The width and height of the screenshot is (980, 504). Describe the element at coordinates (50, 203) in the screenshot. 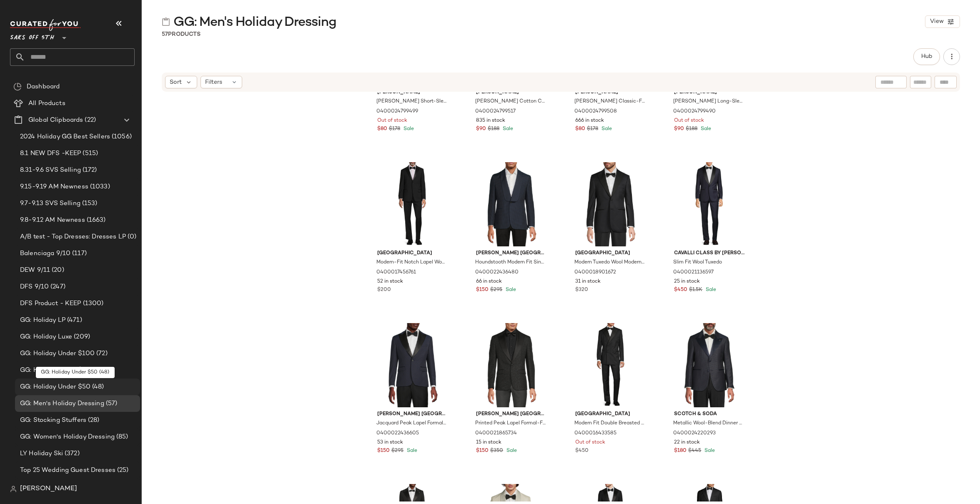

I see `span: 9.7-9.13 SVS Selling` at that location.